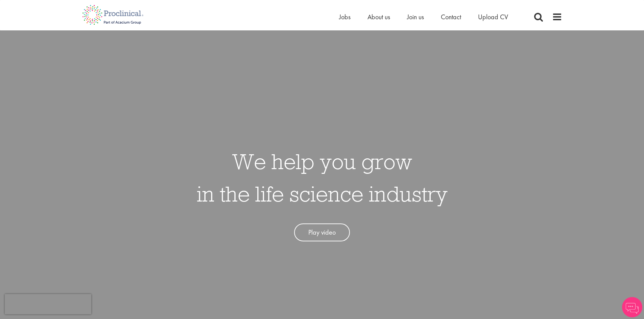 The image size is (644, 319). I want to click on span: Contact, so click(452, 17).